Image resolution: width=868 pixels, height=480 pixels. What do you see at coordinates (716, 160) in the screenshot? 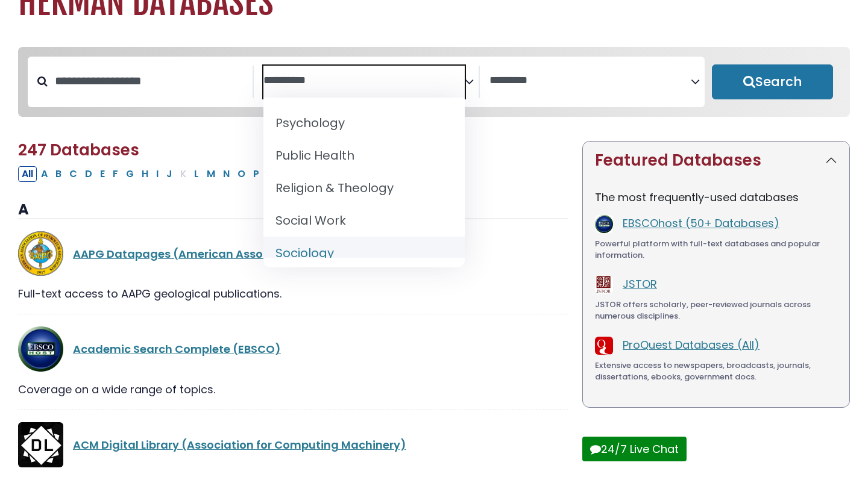
I see `button: Featured Databases` at bounding box center [716, 160].